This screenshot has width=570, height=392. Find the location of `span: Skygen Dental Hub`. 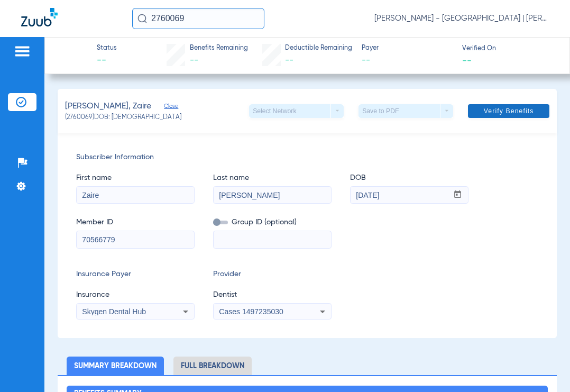

span: Skygen Dental Hub is located at coordinates (114, 311).